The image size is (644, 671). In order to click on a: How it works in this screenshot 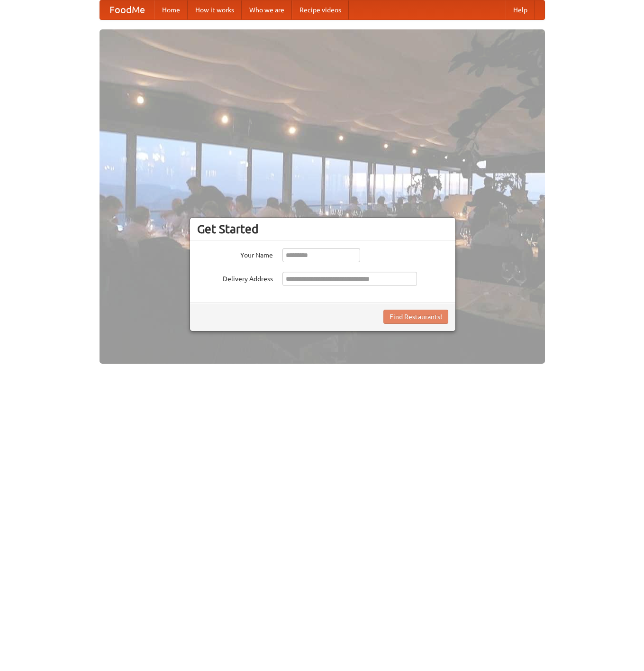, I will do `click(214, 10)`.